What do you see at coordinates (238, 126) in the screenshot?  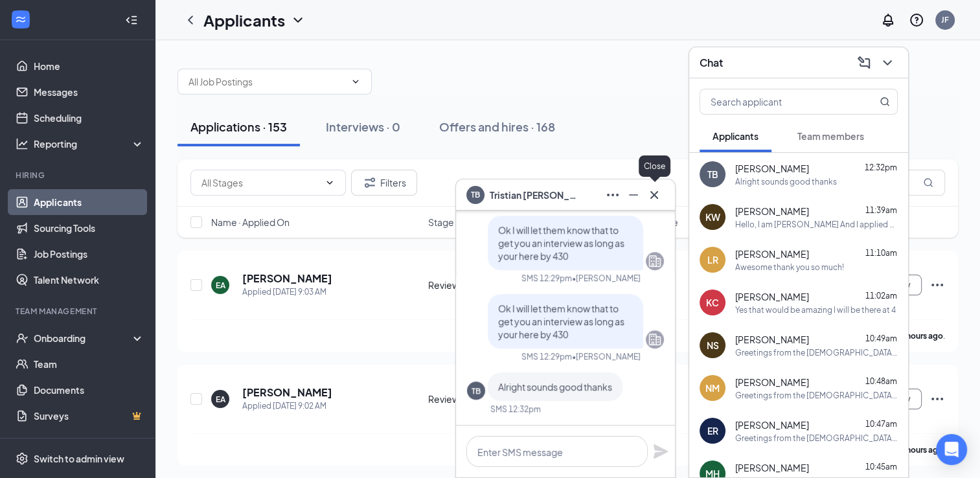 I see `div: Applications · 153` at bounding box center [238, 126].